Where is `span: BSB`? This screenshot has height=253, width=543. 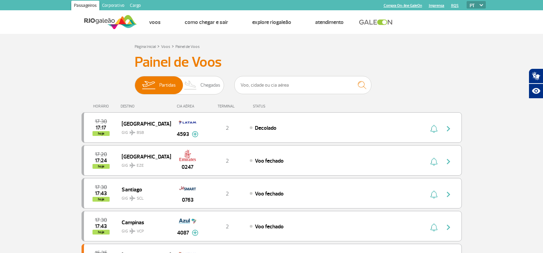
span: BSB is located at coordinates (140, 133).